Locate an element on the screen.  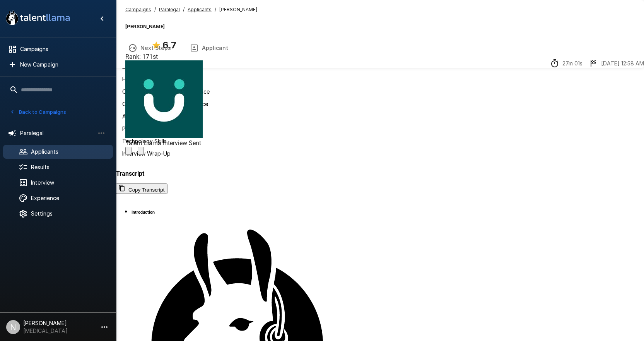
div: The time between starting and completing the interview is located at coordinates (567, 64).